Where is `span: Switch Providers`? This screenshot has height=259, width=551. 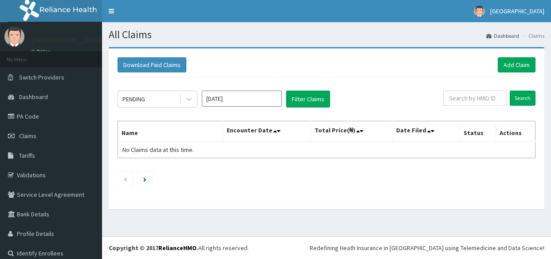
span: Switch Providers is located at coordinates (42, 77).